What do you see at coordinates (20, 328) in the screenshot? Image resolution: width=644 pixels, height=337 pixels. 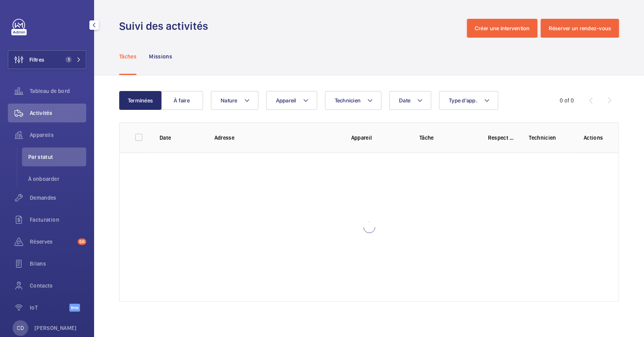 I see `p: CD` at bounding box center [20, 328].